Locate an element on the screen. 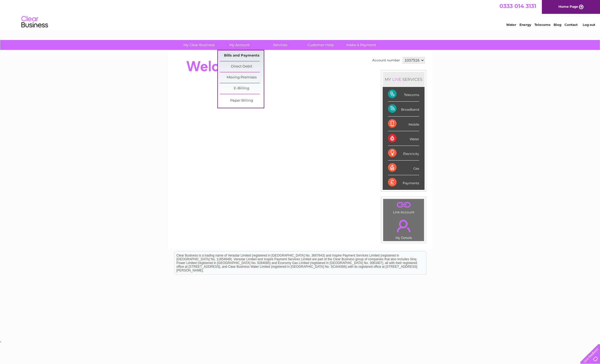 This screenshot has width=600, height=364. div: MY SERVICES is located at coordinates (404, 79).